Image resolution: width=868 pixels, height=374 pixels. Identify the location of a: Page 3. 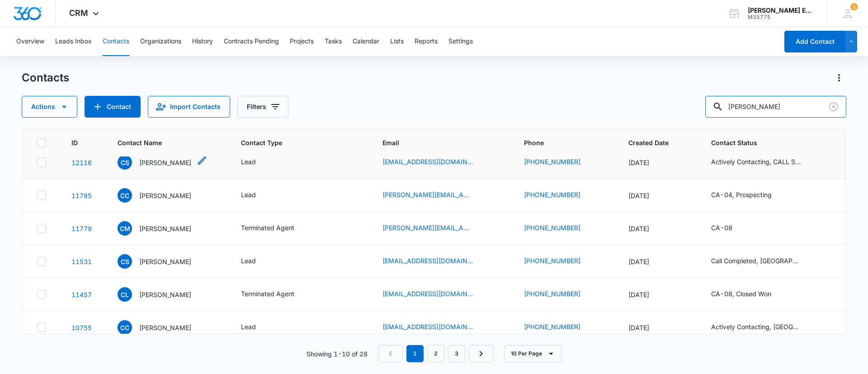
(456, 353).